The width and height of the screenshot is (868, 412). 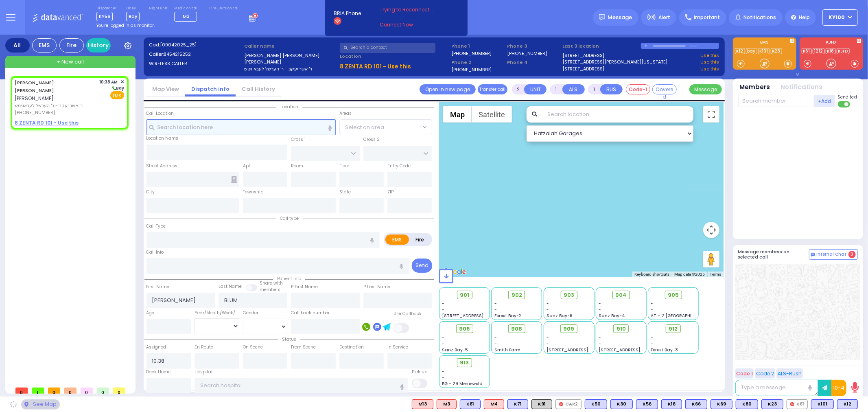 I want to click on a: Call History, so click(x=258, y=89).